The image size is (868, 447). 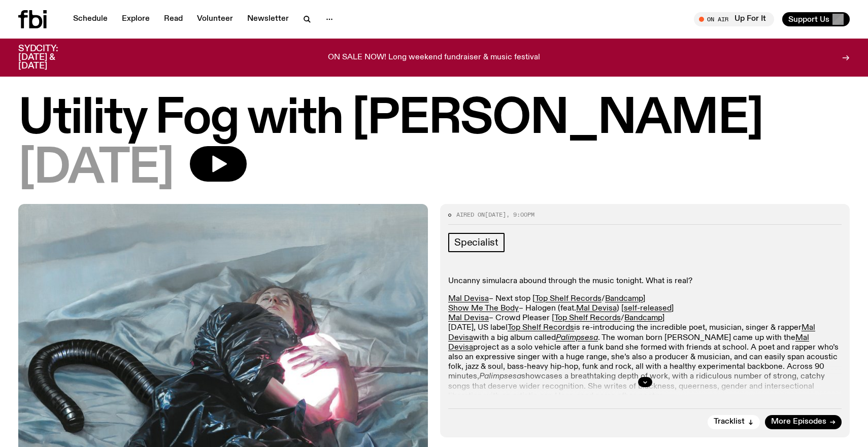 I want to click on a: Newsletter, so click(x=268, y=19).